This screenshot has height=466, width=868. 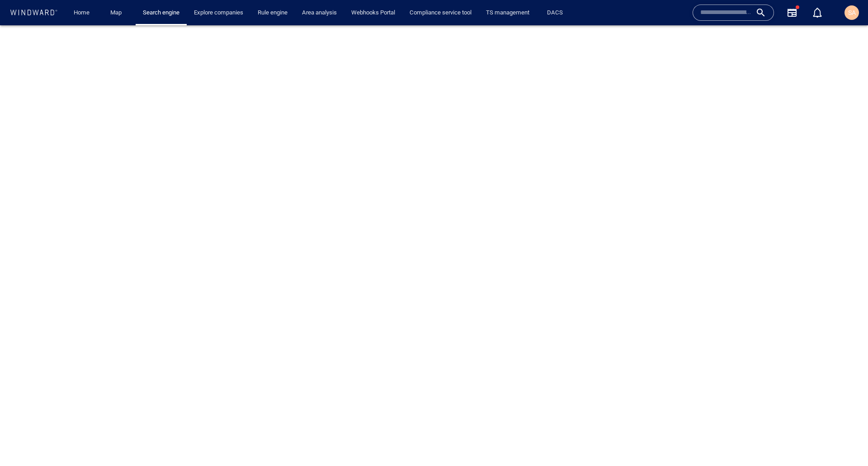 What do you see at coordinates (81, 13) in the screenshot?
I see `a: Home` at bounding box center [81, 13].